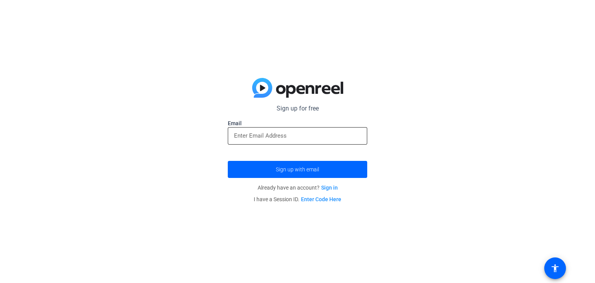 This screenshot has width=595, height=283. I want to click on button: Sign up with email, so click(298, 169).